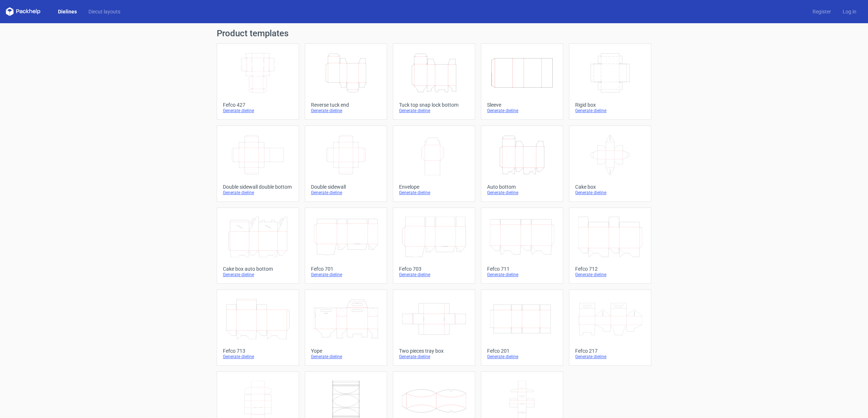  What do you see at coordinates (434, 104) in the screenshot?
I see `div: Tuck top snap lock bottom` at bounding box center [434, 104].